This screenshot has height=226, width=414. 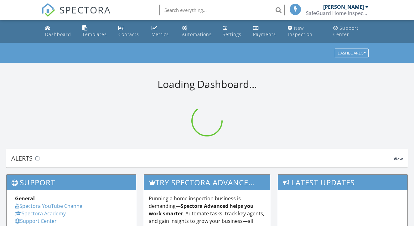 What do you see at coordinates (130, 31) in the screenshot?
I see `a: Contacts` at bounding box center [130, 31].